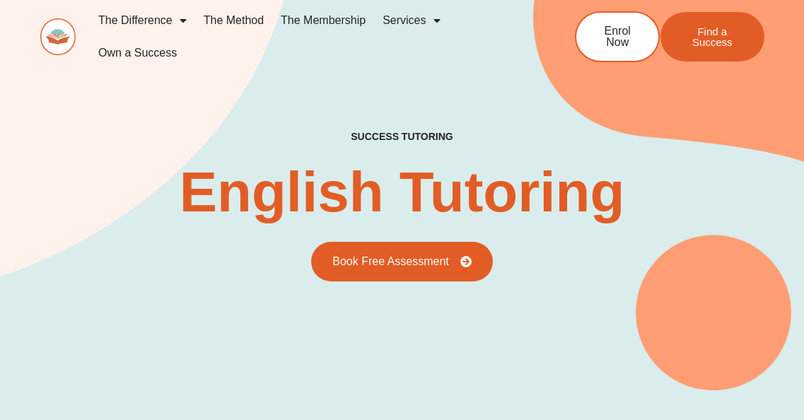  I want to click on a: The Method, so click(233, 21).